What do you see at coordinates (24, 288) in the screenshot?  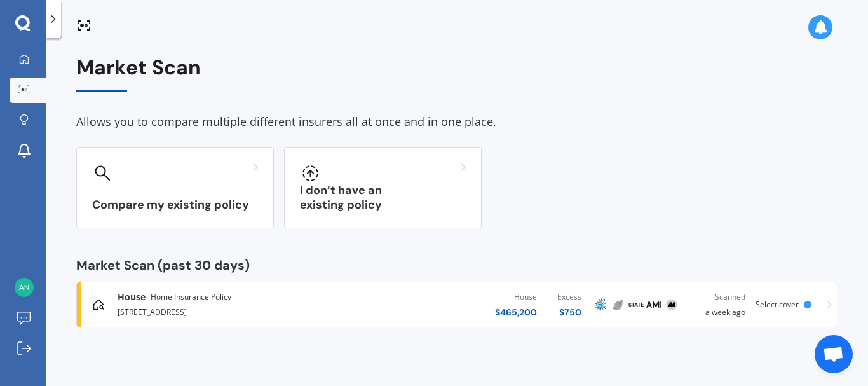 I see `img: 26fcb44ab3637cb4446bcde8ed107462` at bounding box center [24, 288].